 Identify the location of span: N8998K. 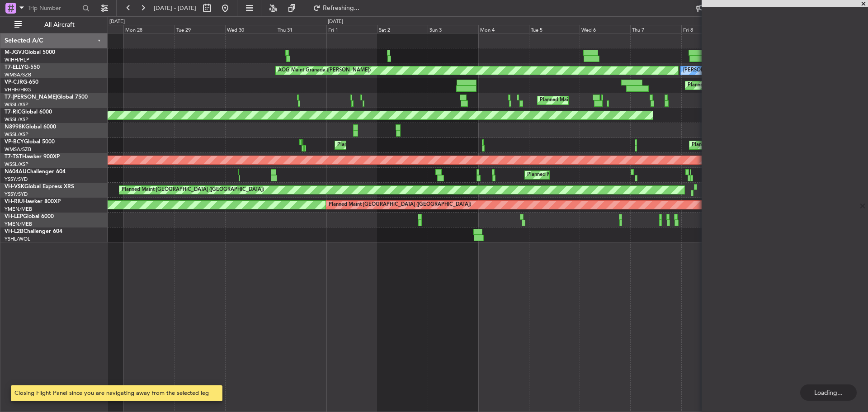
(15, 127).